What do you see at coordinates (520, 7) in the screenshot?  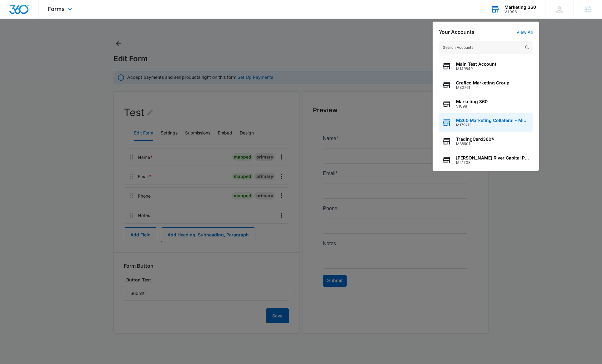 I see `div: account name` at bounding box center [520, 7].